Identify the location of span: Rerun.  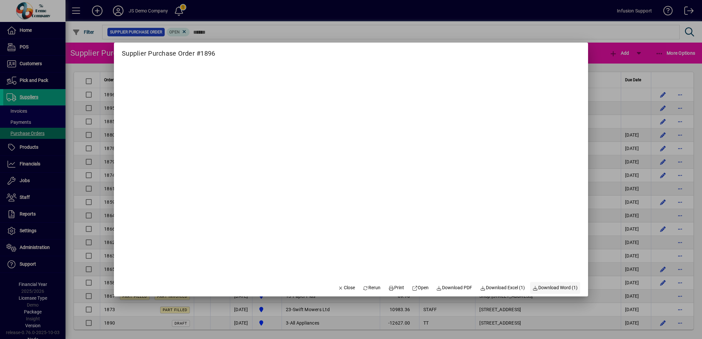
(372, 288).